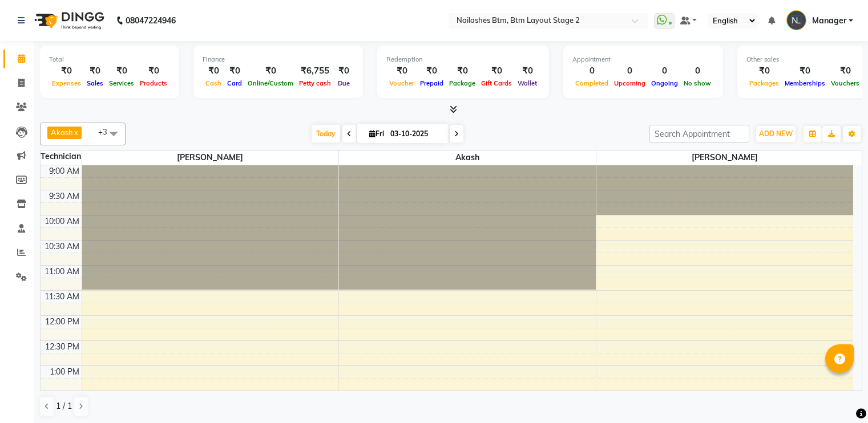 The image size is (868, 423). I want to click on span: Card, so click(235, 83).